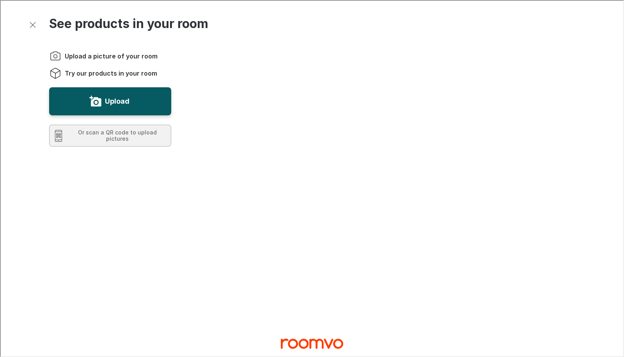  What do you see at coordinates (109, 64) in the screenshot?
I see `ol: Instructions` at bounding box center [109, 64].